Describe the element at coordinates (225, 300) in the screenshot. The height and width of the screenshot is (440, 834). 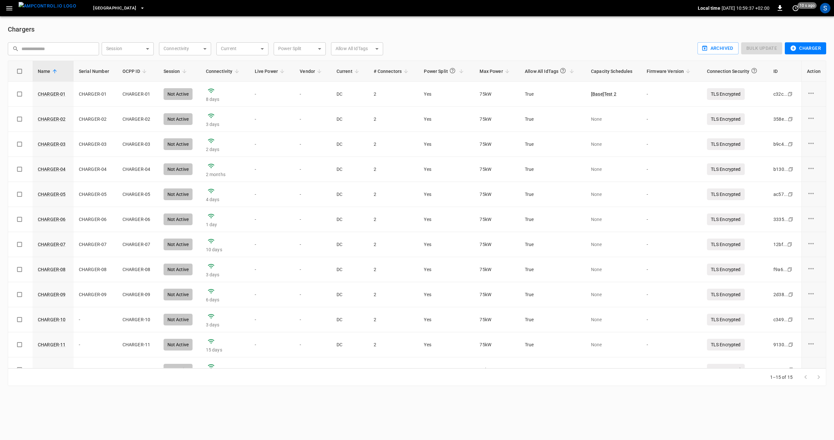
I see `p: 6 days` at that location.